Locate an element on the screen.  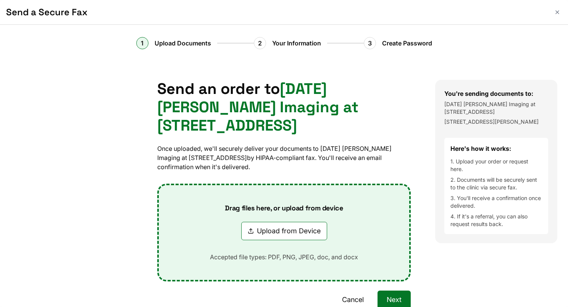
h3: You're sending documents to: is located at coordinates (496, 94).